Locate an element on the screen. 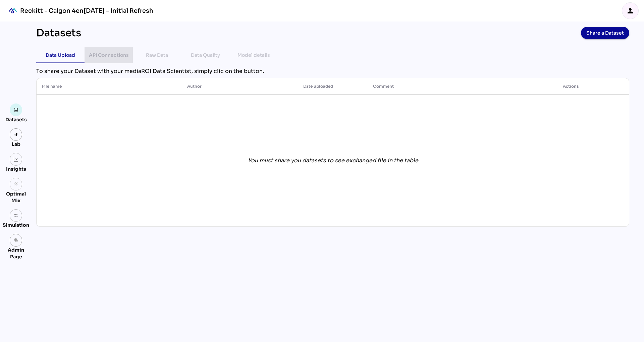 Image resolution: width=644 pixels, height=342 pixels. button: Share a Dataset is located at coordinates (605, 33).